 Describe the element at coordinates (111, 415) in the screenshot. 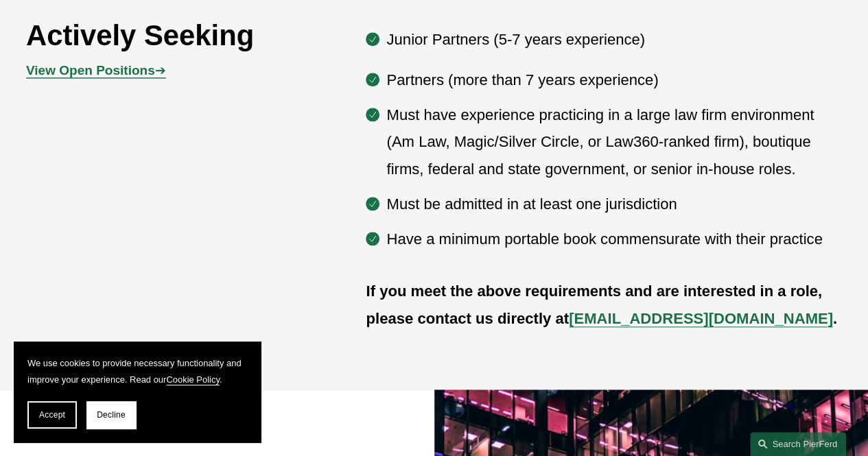

I see `button: Decline` at that location.